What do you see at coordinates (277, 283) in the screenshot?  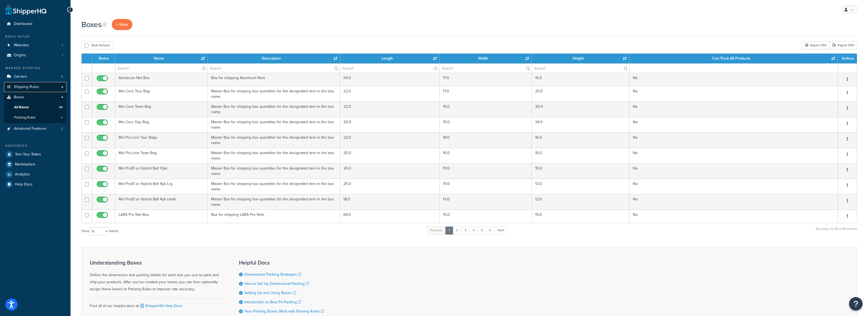 I see `a: How to Set Up Dimensional Packing` at bounding box center [277, 283].